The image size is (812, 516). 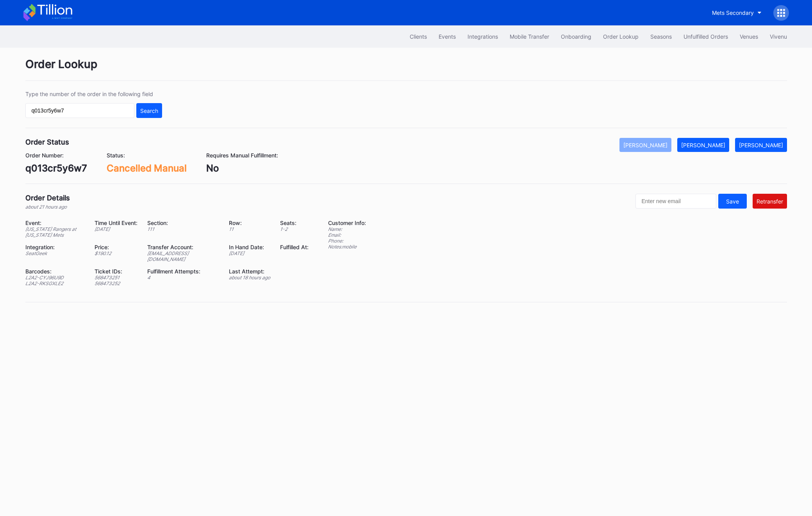 I want to click on div: Order Number:, so click(x=56, y=155).